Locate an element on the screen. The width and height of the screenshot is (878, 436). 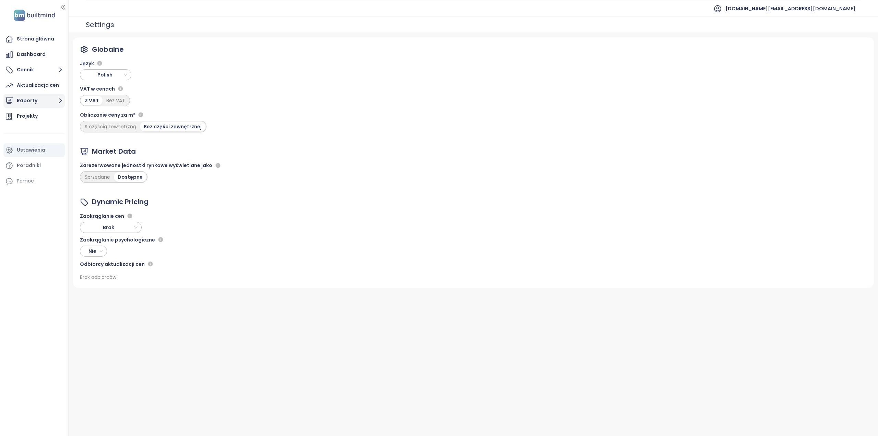
div: Odbiorcy aktualizacji cen is located at coordinates (122, 264).